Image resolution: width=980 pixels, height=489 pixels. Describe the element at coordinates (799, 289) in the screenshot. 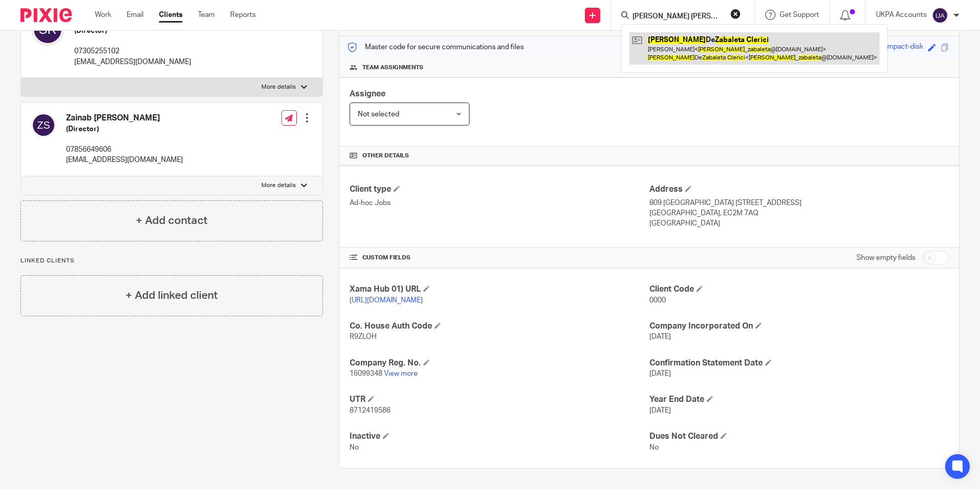

I see `h4: Client Code` at that location.